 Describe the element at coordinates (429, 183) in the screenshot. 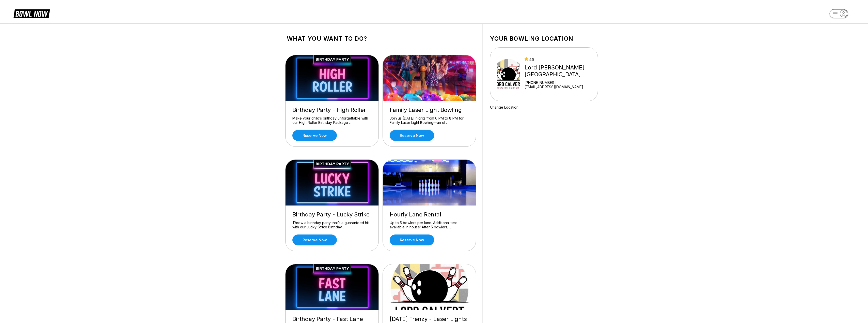

I see `img: Hourly Lane Rental` at that location.